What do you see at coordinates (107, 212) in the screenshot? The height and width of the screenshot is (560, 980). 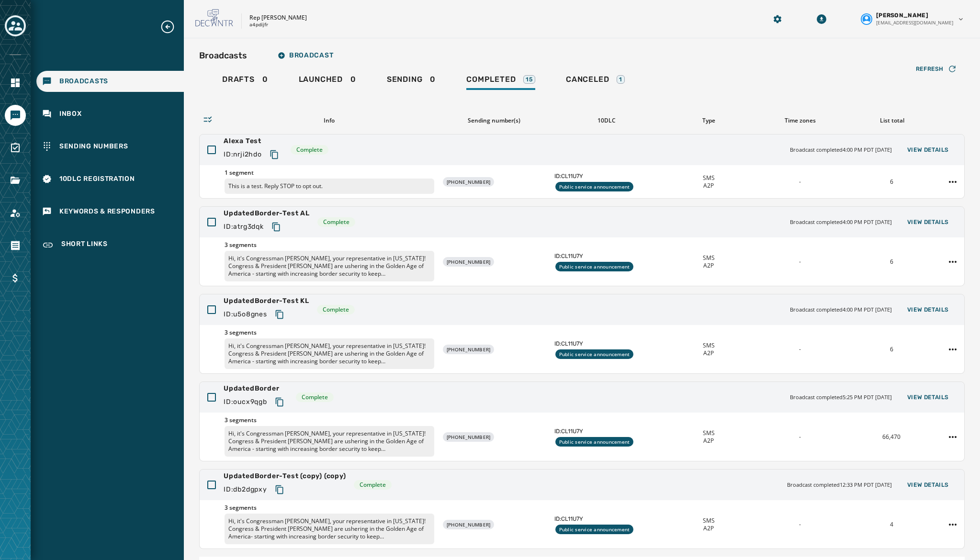 I see `span: Keywords & Responders` at bounding box center [107, 212].